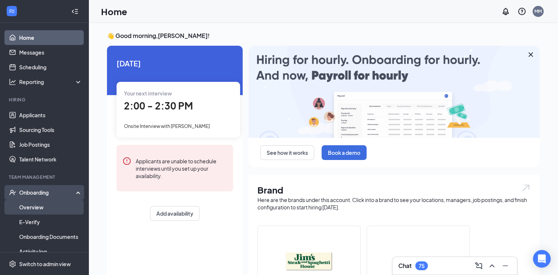  What do you see at coordinates (526, 188) in the screenshot?
I see `img: open.6027fd2a22e1237b5b06.svg` at bounding box center [526, 188].